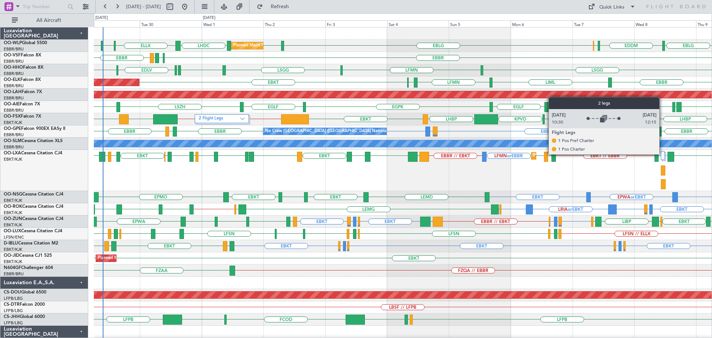 This screenshot has height=338, width=712. I want to click on span: OO-GPE, so click(12, 129).